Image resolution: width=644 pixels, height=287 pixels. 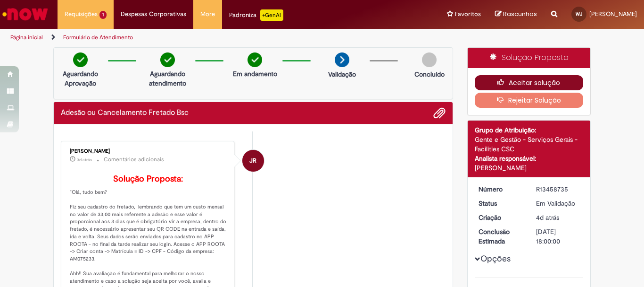 I want to click on small: Comentários adicionais, so click(x=133, y=159).